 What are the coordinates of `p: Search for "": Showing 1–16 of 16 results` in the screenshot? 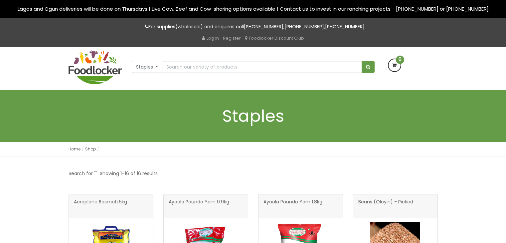 It's located at (113, 173).